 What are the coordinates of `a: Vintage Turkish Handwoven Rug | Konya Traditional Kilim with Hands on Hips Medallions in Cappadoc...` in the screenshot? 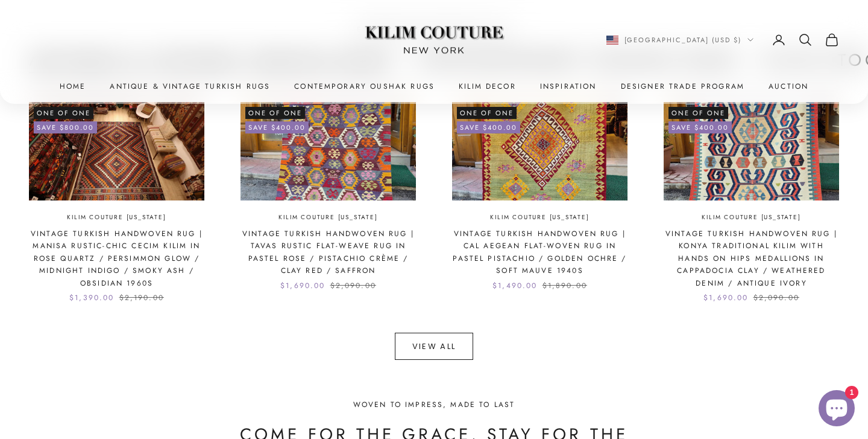 It's located at (751, 258).